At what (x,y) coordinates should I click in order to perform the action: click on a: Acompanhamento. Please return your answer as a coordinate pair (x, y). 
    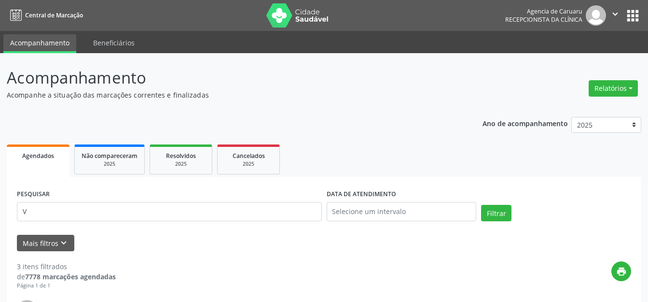
    Looking at the image, I should click on (40, 43).